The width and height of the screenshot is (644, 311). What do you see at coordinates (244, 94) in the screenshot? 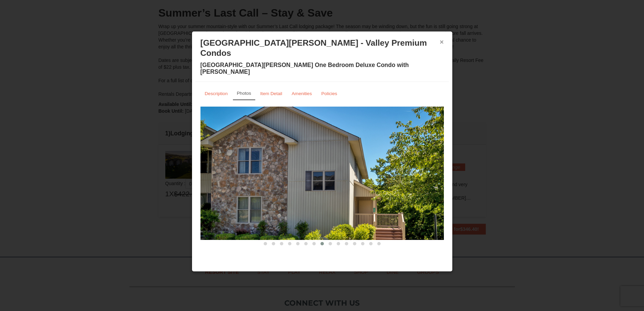
I see `a: Photos` at bounding box center [244, 94].